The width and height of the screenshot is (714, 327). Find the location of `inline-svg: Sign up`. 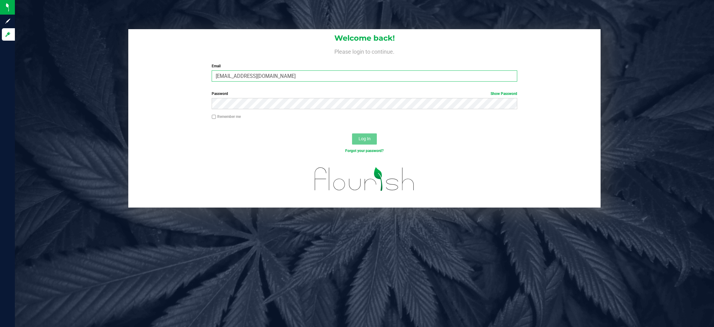

inline-svg: Sign up is located at coordinates (8, 21).